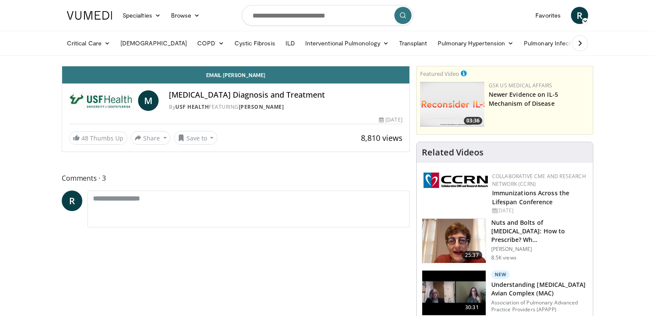 The image size is (655, 316). What do you see at coordinates (473, 121) in the screenshot?
I see `span: 03:36` at bounding box center [473, 121].